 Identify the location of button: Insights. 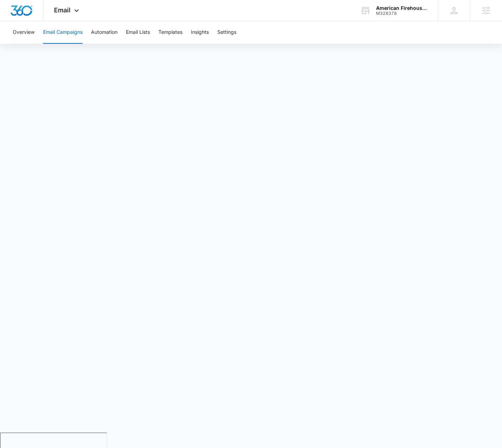
(199, 32).